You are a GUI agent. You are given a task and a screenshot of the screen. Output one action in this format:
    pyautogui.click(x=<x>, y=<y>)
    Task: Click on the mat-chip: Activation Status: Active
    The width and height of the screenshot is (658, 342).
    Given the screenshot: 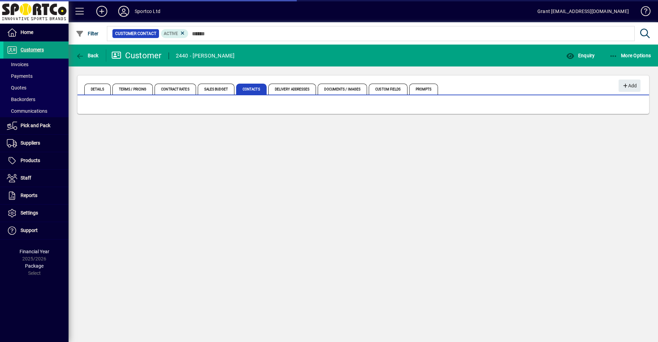 What is the action you would take?
    pyautogui.click(x=175, y=34)
    